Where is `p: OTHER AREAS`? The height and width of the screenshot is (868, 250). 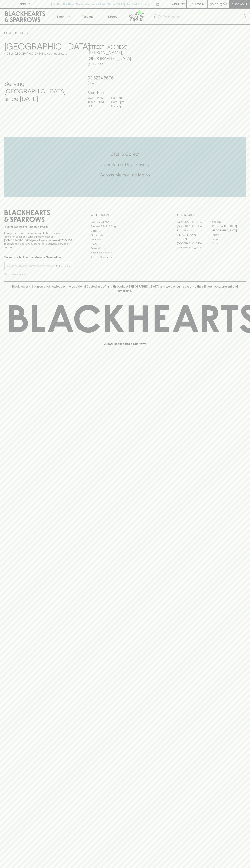
p: OTHER AREAS is located at coordinates (125, 215).